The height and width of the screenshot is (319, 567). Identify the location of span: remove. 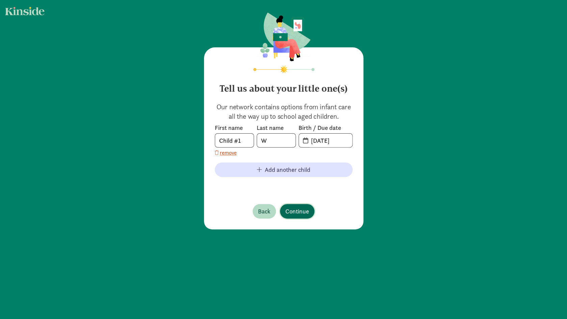
(228, 153).